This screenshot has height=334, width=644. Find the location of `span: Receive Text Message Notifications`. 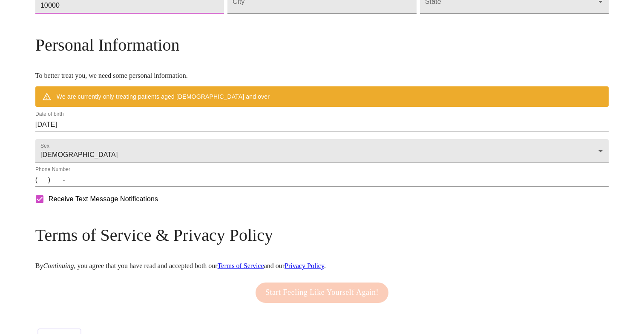

span: Receive Text Message Notifications is located at coordinates (103, 199).